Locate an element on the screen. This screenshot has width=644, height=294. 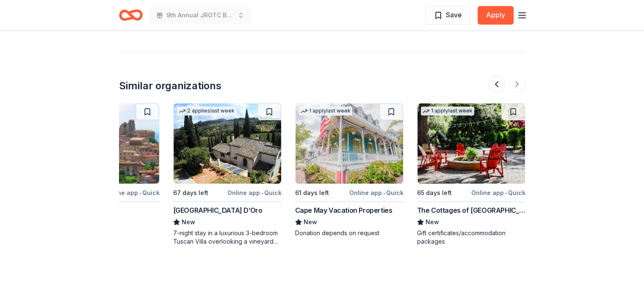
a: Image for The Cottages of Napa Valley1 applylast week65 days leftOnline app•QuickThe Cottages of ... is located at coordinates (471, 174).